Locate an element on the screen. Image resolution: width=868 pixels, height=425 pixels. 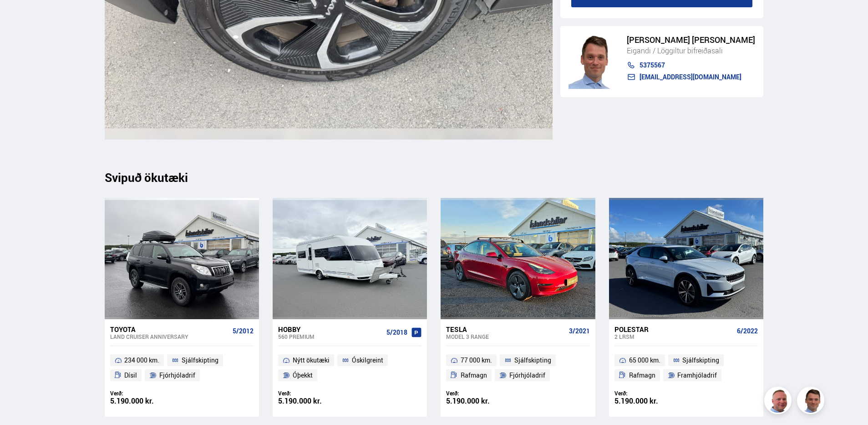
span: 5/2018 is located at coordinates (397, 332).